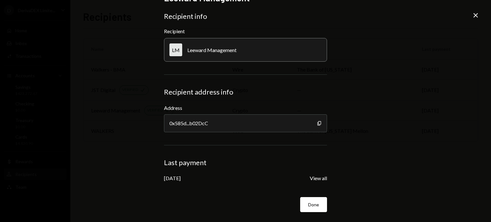 The height and width of the screenshot is (222, 491). Describe the element at coordinates (245, 92) in the screenshot. I see `div: Recipient address info` at that location.